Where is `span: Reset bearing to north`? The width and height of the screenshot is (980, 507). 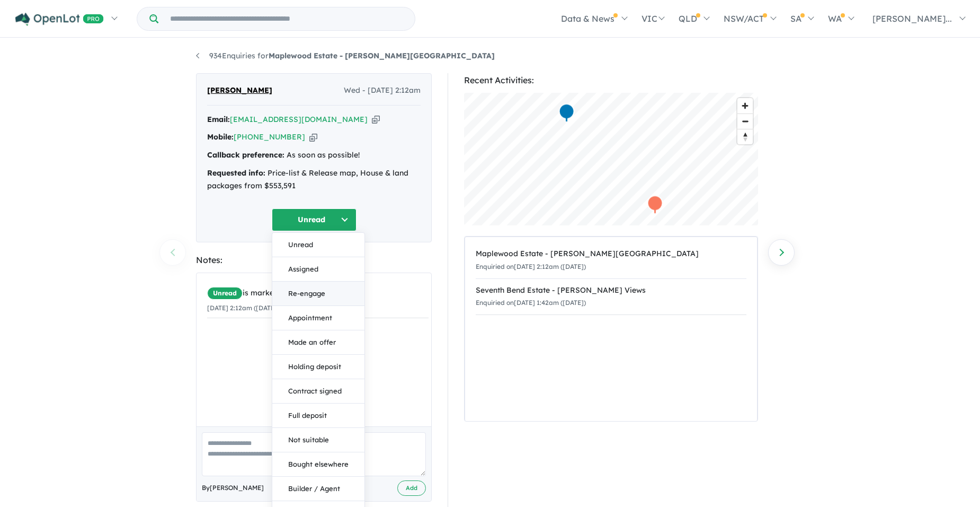 span: Reset bearing to north is located at coordinates (745, 137).